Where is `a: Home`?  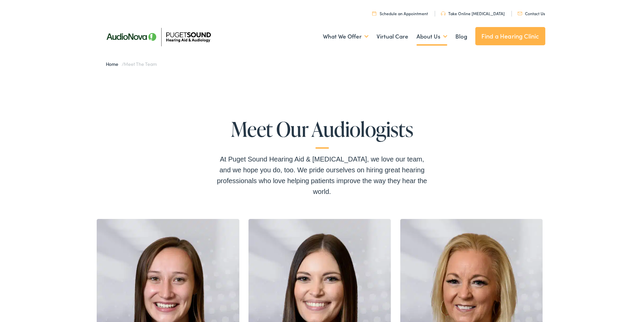
a: Home is located at coordinates (113, 64).